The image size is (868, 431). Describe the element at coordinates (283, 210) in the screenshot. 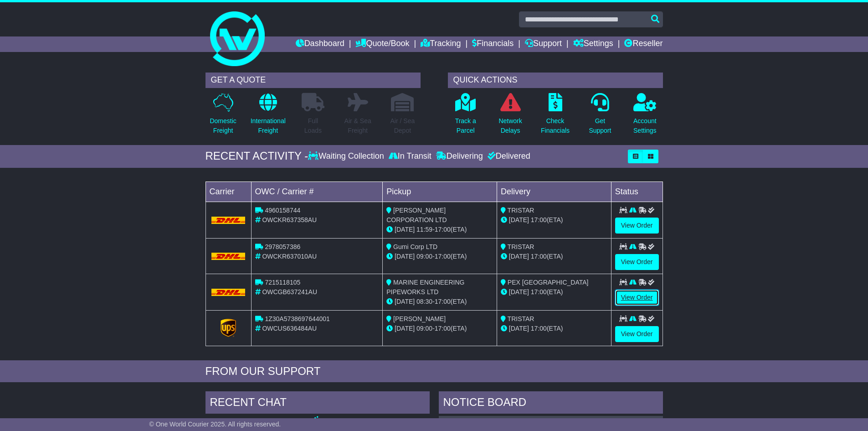

I see `span: 4960158744` at that location.